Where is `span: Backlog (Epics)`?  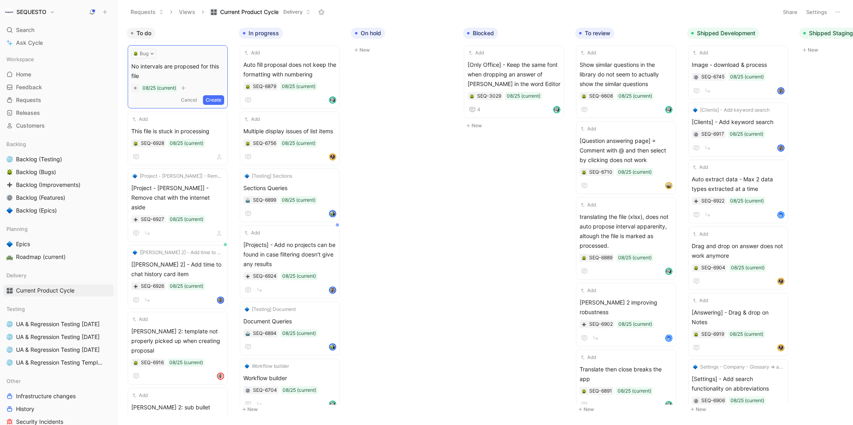 span: Backlog (Epics) is located at coordinates (36, 211).